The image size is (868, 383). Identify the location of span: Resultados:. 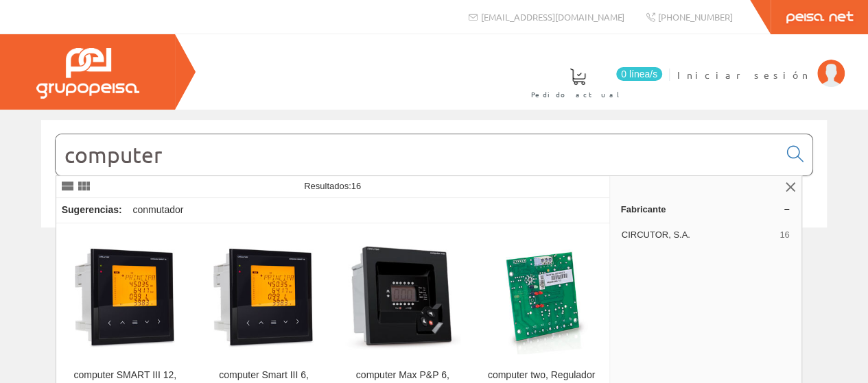
(332, 186).